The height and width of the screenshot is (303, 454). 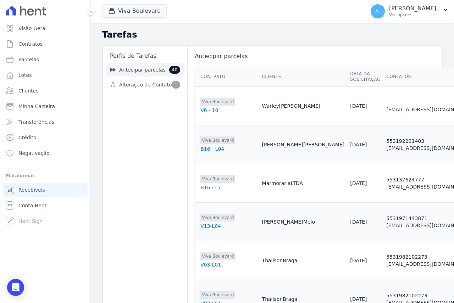 What do you see at coordinates (45, 28) in the screenshot?
I see `a: Visão Geral` at bounding box center [45, 28].